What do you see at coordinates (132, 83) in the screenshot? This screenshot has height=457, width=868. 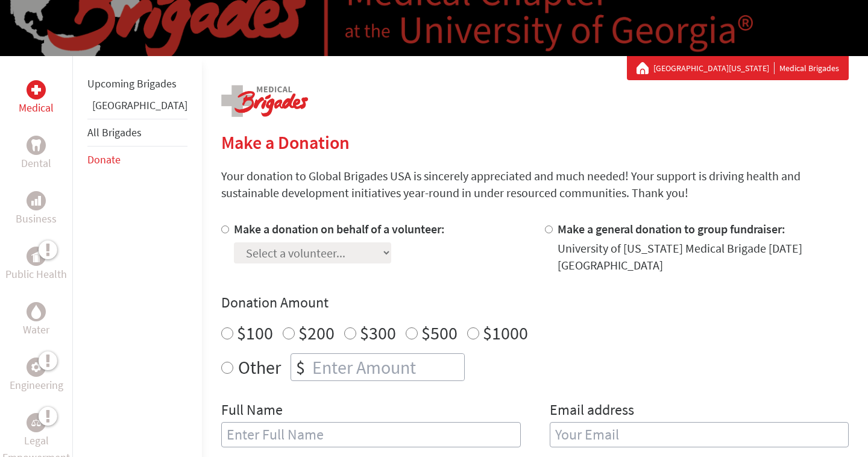 I see `a: Upcoming Brigades` at bounding box center [132, 83].